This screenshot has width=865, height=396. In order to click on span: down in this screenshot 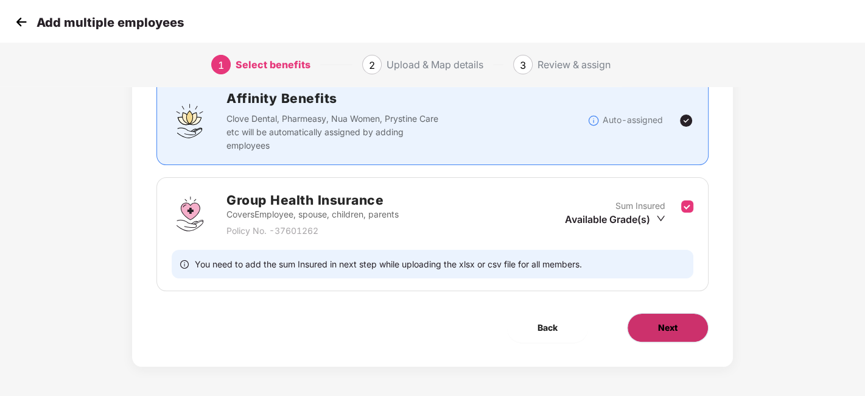, I will do `click(661, 218)`.